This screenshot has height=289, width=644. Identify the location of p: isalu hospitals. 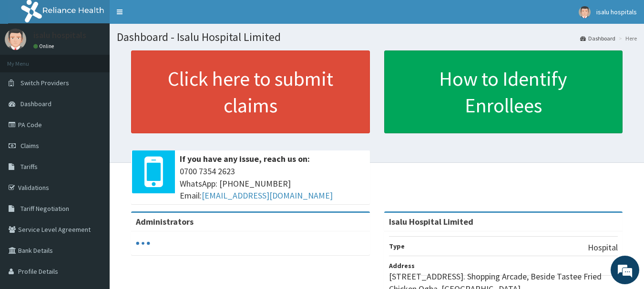
(59, 35).